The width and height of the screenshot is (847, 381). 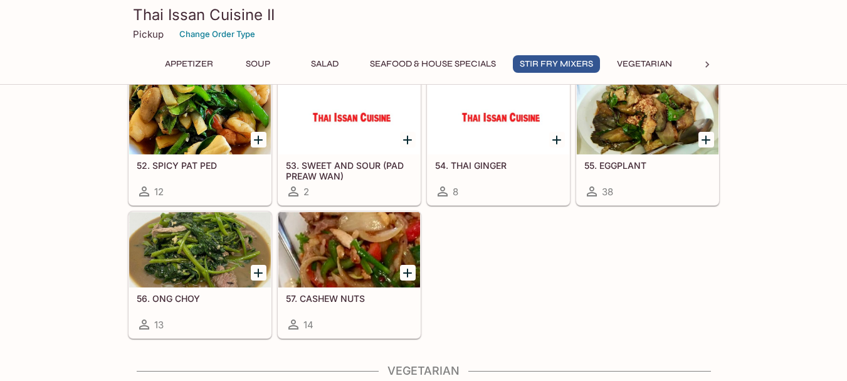 What do you see at coordinates (433, 64) in the screenshot?
I see `button: Seafood & House Specials` at bounding box center [433, 64].